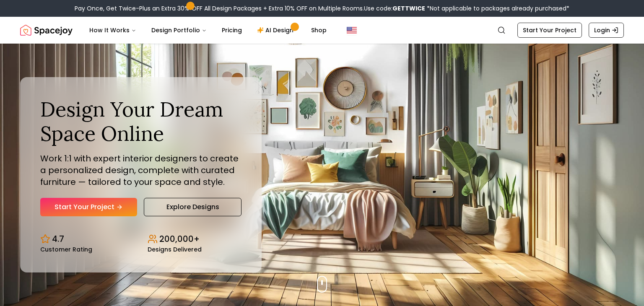 The height and width of the screenshot is (306, 644). I want to click on div: Pay Once, Get Twice-Plus an Extra 30% OFF All Design Packages + Extra 10% OFF on Multiple Rooms., so click(322, 8).